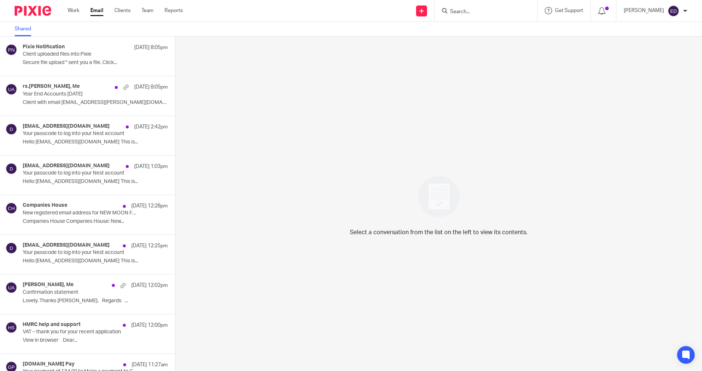 This screenshot has width=702, height=371. What do you see at coordinates (569, 11) in the screenshot?
I see `span: Get Support` at bounding box center [569, 11].